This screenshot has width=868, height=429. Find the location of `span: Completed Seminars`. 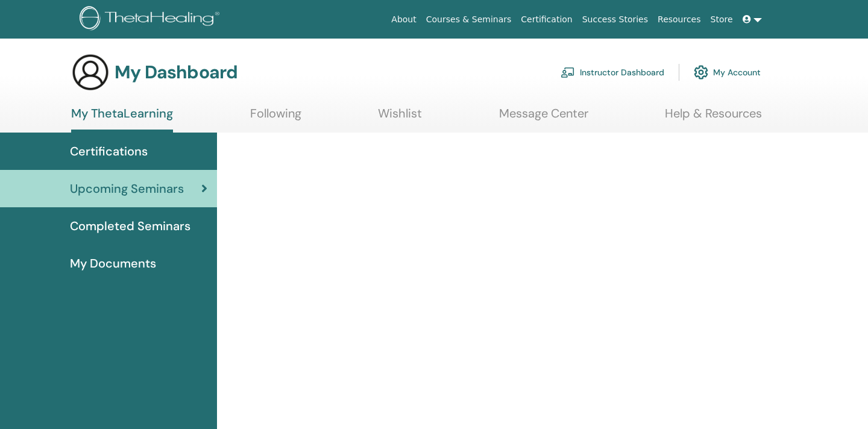

span: Completed Seminars is located at coordinates (130, 226).